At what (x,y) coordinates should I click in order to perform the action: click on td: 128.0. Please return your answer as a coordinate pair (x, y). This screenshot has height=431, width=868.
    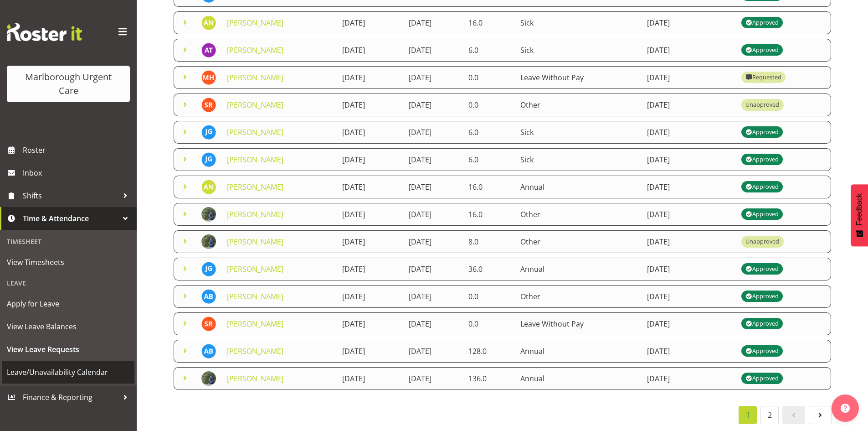
    Looking at the image, I should click on (489, 351).